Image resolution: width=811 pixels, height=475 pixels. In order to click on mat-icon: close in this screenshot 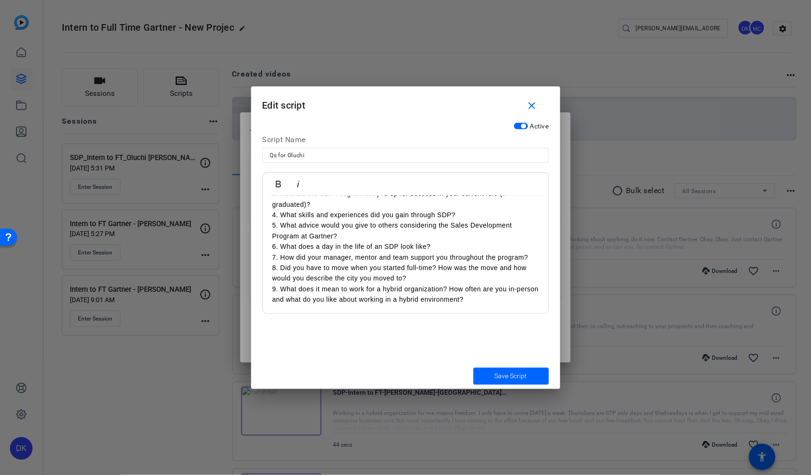, I will do `click(531, 106)`.